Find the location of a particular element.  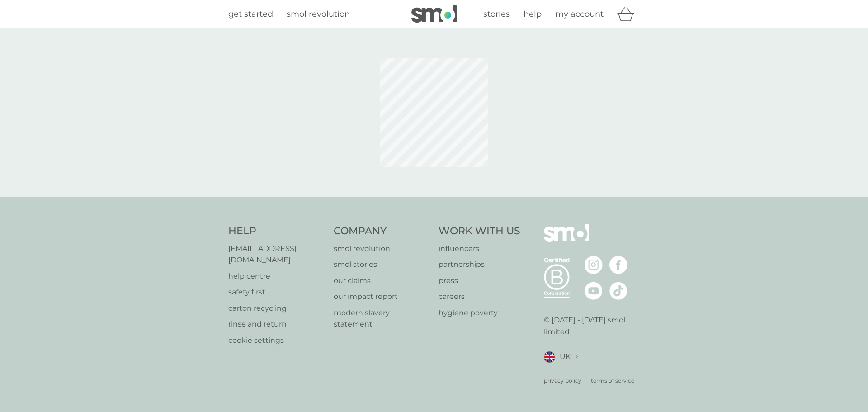

a: help centre is located at coordinates (276, 277).